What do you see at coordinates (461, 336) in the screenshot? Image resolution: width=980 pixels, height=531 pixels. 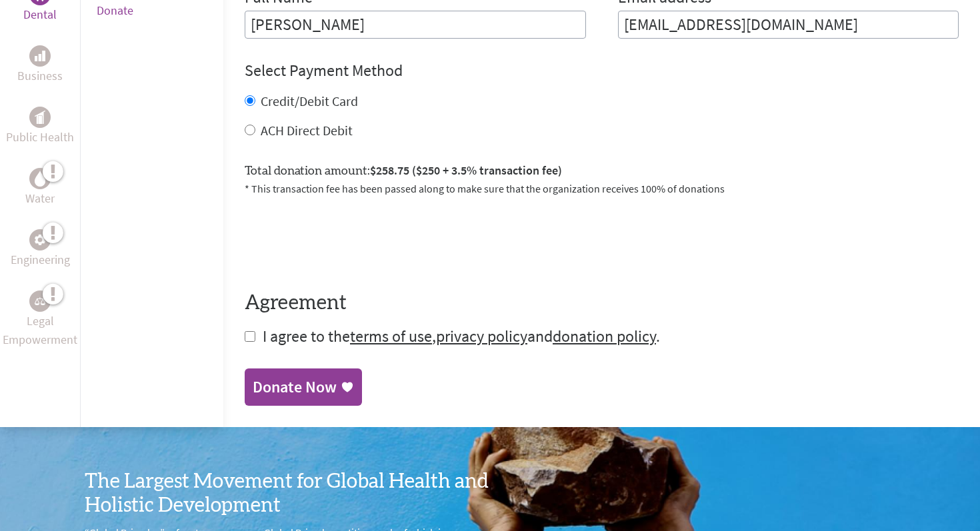 I see `span: I agree to the , and .` at bounding box center [461, 336].